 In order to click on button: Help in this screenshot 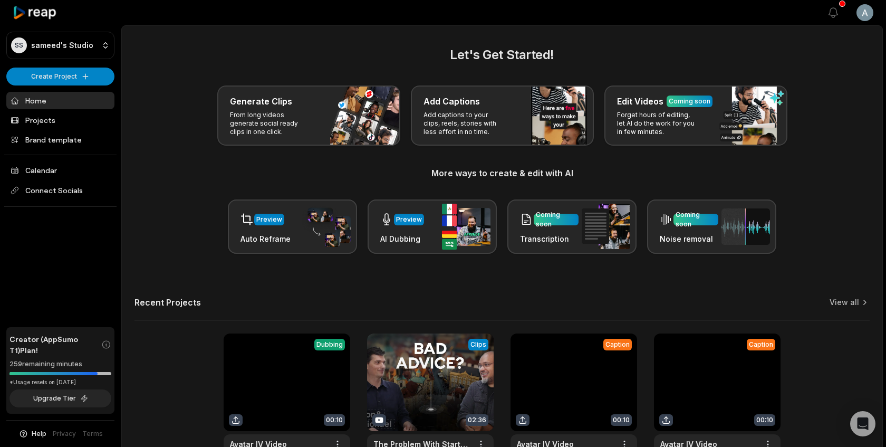, I will do `click(32, 434)`.